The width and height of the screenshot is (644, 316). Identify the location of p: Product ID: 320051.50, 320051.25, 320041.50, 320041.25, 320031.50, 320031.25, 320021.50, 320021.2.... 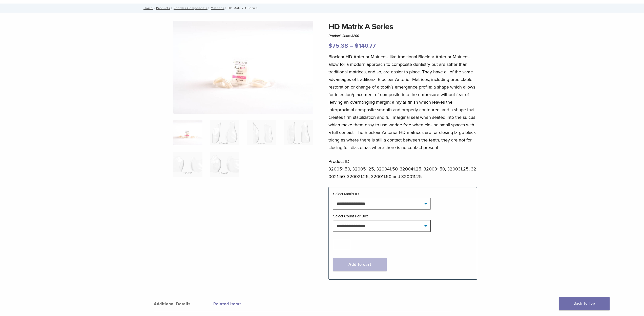
(402, 169).